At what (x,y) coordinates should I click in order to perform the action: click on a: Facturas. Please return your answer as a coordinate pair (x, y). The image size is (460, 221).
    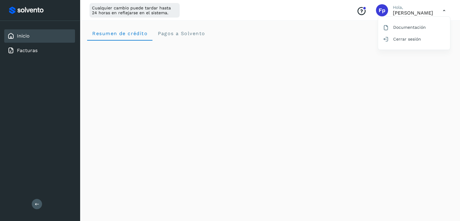
    Looking at the image, I should click on (27, 50).